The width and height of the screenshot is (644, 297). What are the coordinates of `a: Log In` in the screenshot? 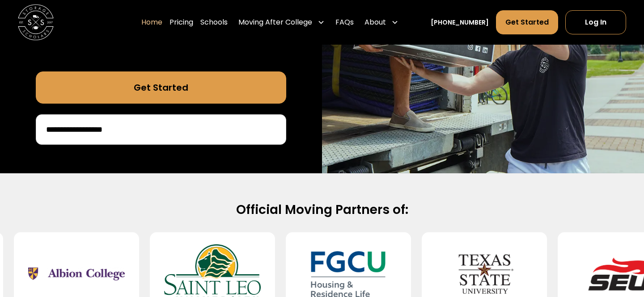 It's located at (596, 23).